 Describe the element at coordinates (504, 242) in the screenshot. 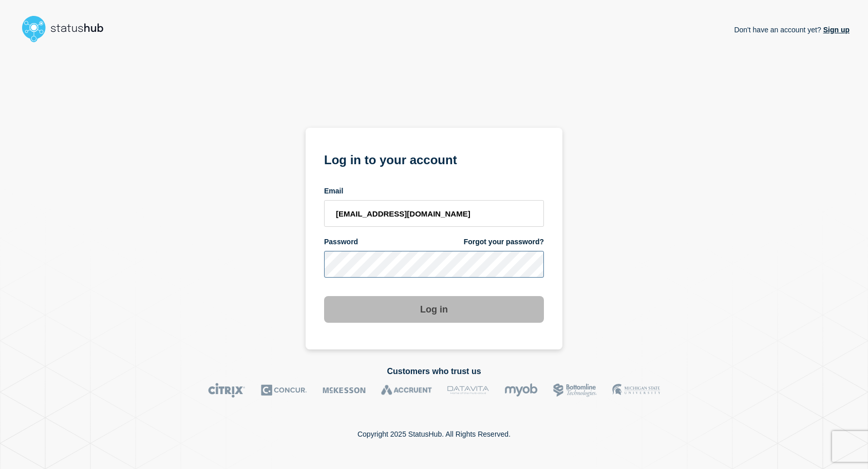

I see `a: Forgot your password?` at that location.